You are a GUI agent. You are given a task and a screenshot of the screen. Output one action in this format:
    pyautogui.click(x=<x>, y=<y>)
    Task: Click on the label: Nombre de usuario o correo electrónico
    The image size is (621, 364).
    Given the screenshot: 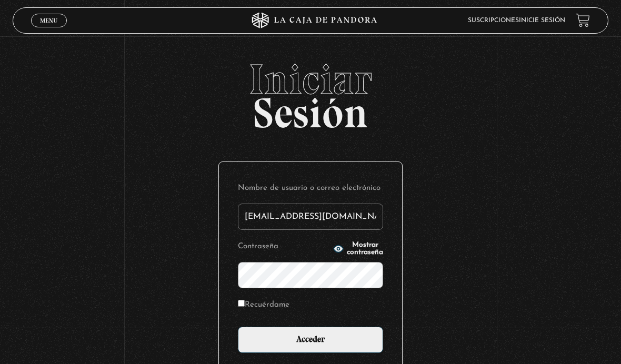 What is the action you would take?
    pyautogui.click(x=310, y=188)
    